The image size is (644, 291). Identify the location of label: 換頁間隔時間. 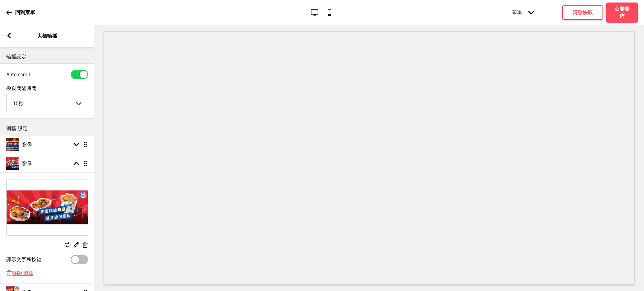
(47, 88).